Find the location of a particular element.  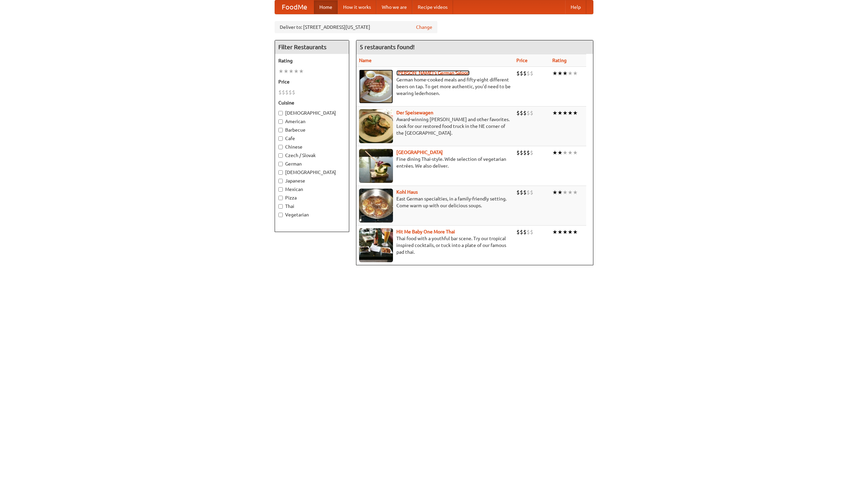

label: Thai is located at coordinates (312, 206).